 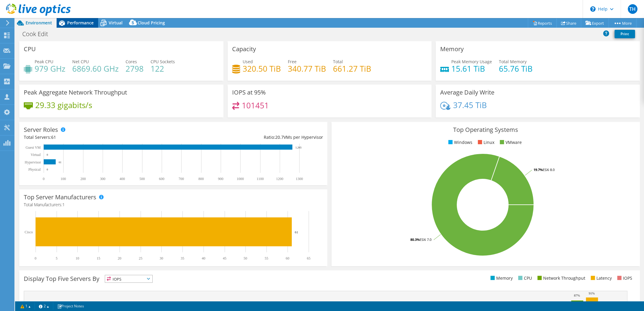 I want to click on h4: Total Manufacturers:, so click(x=173, y=204).